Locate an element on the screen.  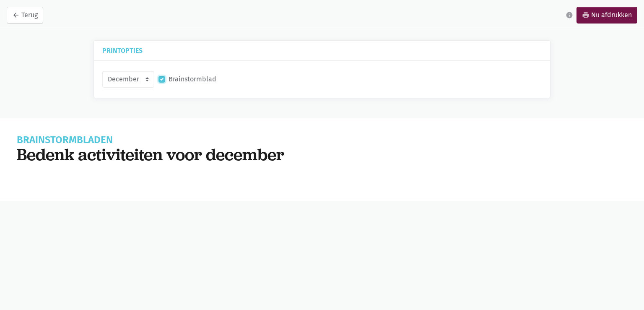
i: info is located at coordinates (569, 15).